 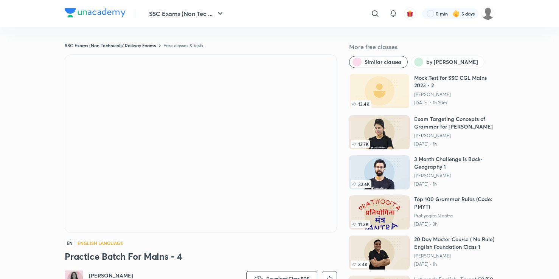 I want to click on span: EN, so click(x=70, y=243).